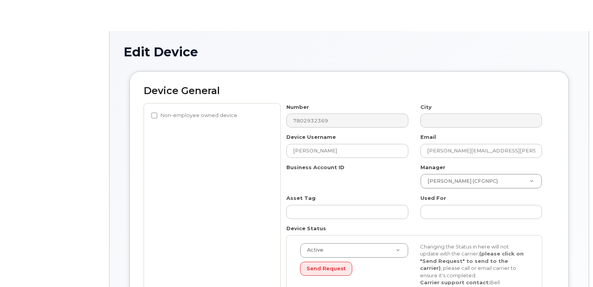  What do you see at coordinates (349, 91) in the screenshot?
I see `h2: Device General` at bounding box center [349, 91].